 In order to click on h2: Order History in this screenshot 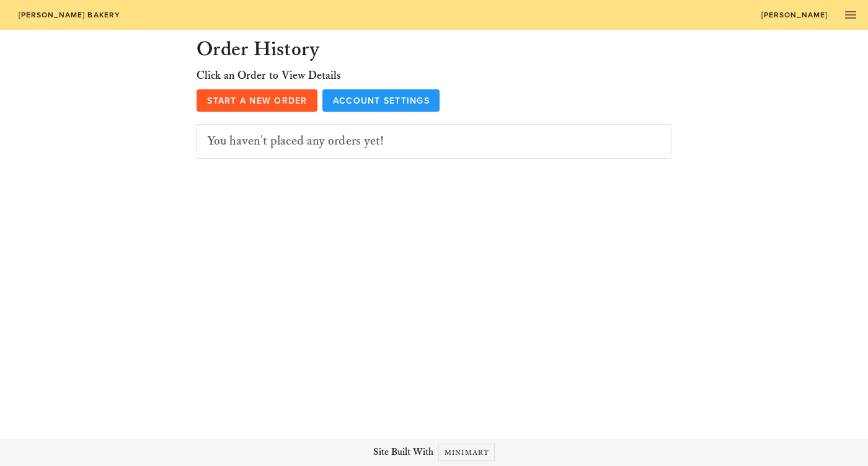, I will do `click(434, 50)`.